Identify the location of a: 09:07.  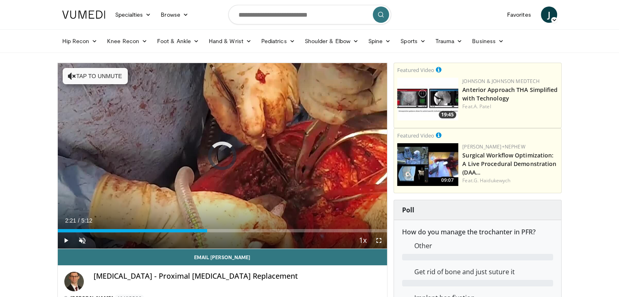
(428, 164).